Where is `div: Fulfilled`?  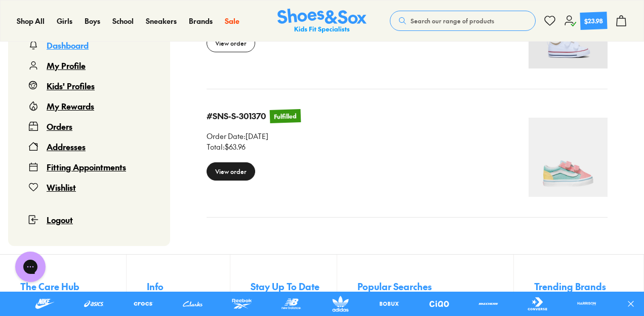
div: Fulfilled is located at coordinates (286, 117).